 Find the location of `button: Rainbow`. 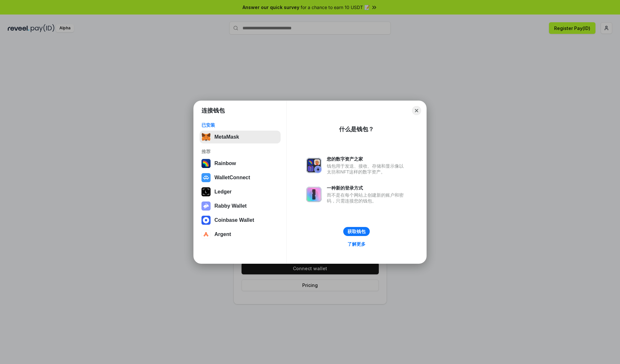

button: Rainbow is located at coordinates (240, 163).